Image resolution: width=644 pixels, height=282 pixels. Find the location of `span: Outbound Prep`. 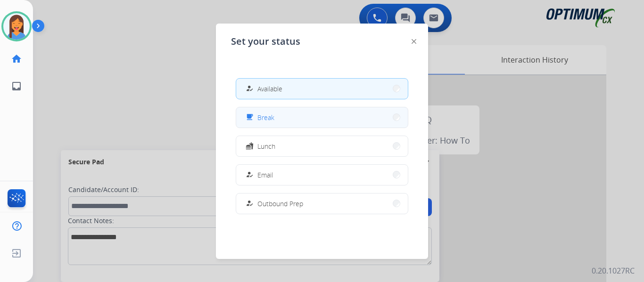

span: Outbound Prep is located at coordinates (280, 203).